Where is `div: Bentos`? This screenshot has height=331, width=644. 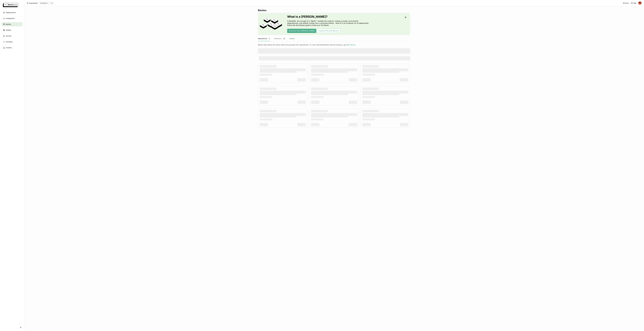
div: Bentos is located at coordinates (334, 10).